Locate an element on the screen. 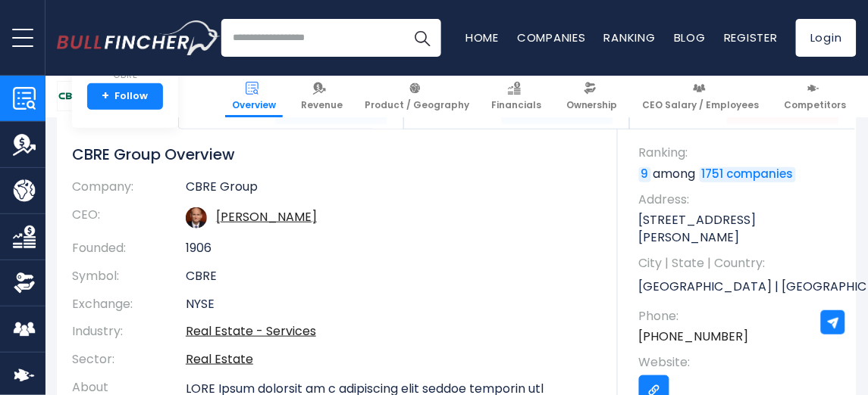 The width and height of the screenshot is (868, 395). img: bob-sulentic.jpg is located at coordinates (196, 218).